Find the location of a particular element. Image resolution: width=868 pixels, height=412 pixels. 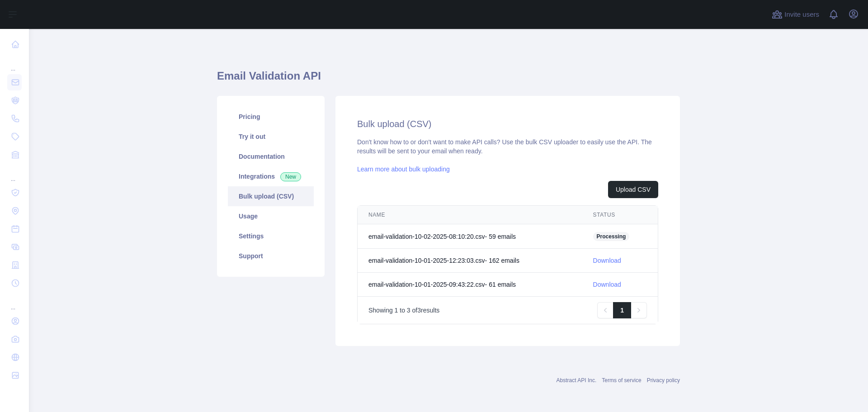

p: Showing to of results is located at coordinates (404, 310).